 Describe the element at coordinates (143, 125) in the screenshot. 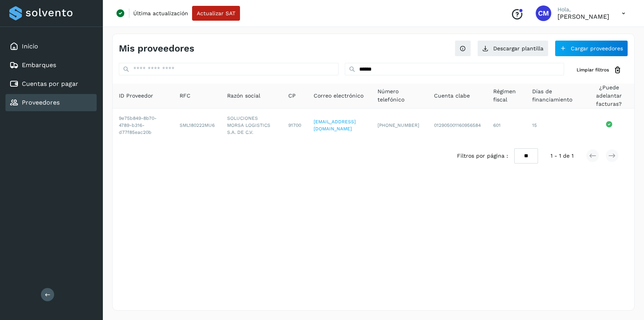

I see `td: 9e75b849-8b70-4789-b316-d77f85eac20b` at that location.